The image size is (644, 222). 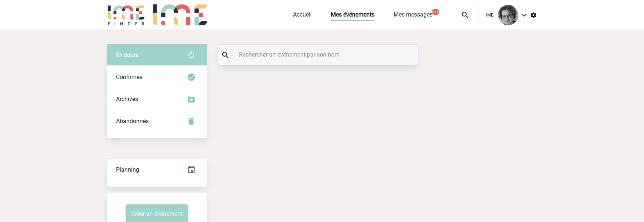 I want to click on a: Mes événements, so click(x=352, y=16).